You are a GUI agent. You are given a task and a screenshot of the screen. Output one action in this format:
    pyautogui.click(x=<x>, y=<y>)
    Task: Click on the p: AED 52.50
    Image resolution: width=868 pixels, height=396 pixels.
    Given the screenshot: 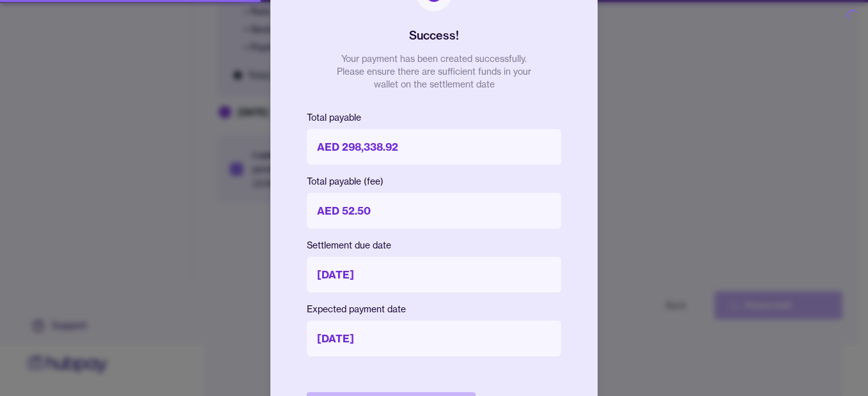 What is the action you would take?
    pyautogui.click(x=434, y=211)
    